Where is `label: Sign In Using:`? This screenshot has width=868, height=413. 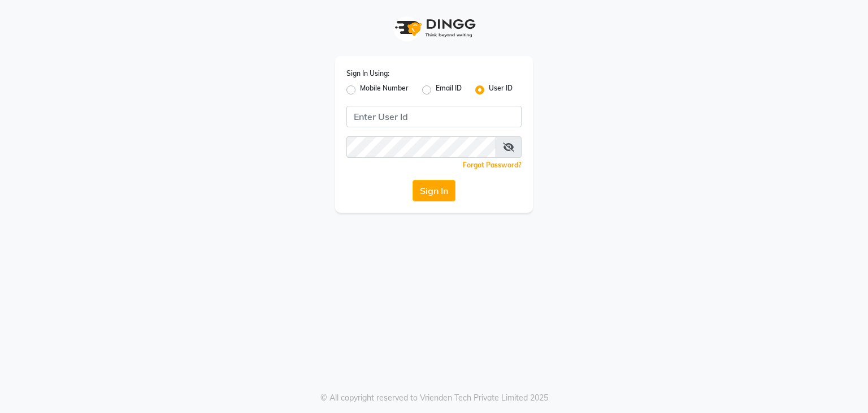 label: Sign In Using: is located at coordinates (368, 74).